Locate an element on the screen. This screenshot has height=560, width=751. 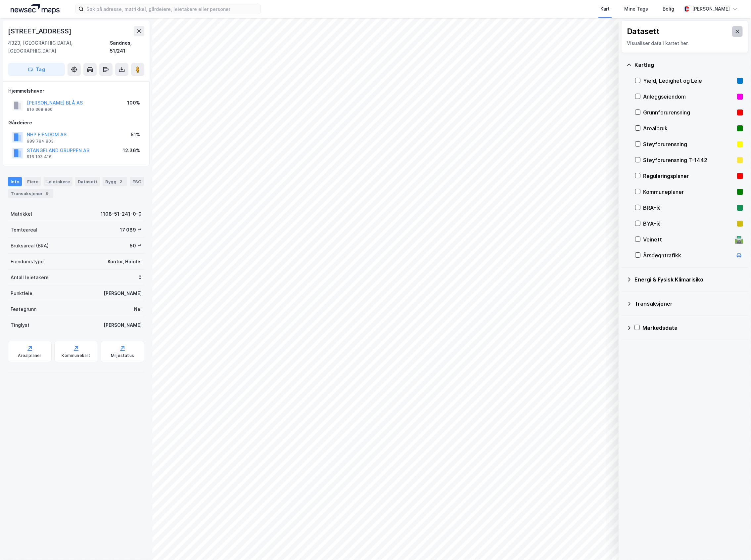
div: BYA–% is located at coordinates (689, 224).